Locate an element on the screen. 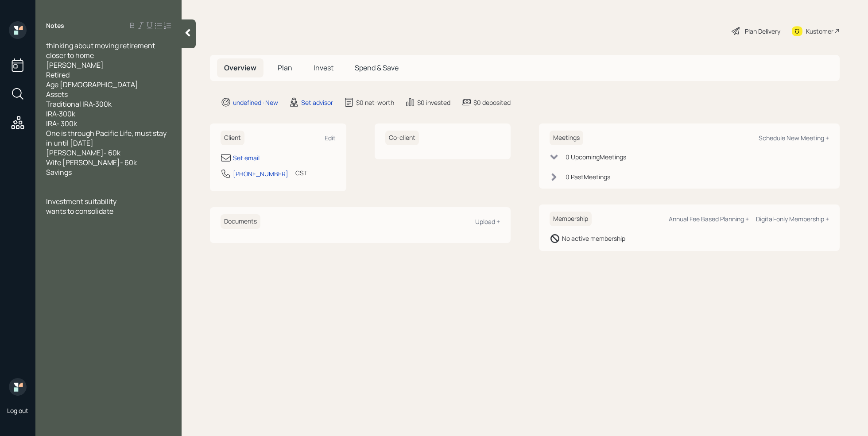  span: wants to consolidate is located at coordinates (80, 211).